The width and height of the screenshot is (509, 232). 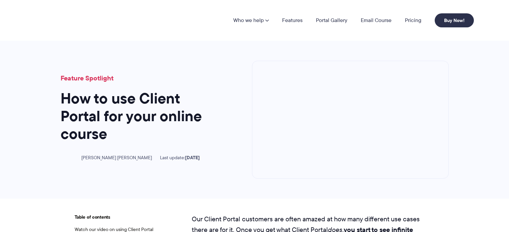 I want to click on a: Feature Spotlight, so click(x=87, y=78).